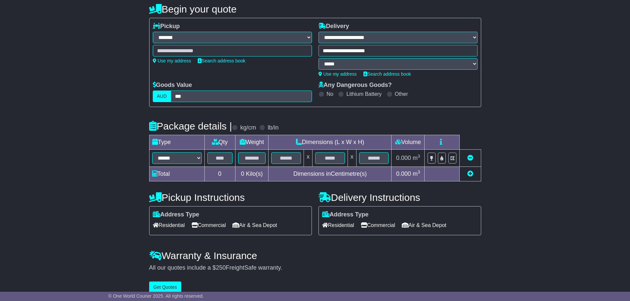  What do you see at coordinates (177, 174) in the screenshot?
I see `td: Total` at bounding box center [177, 174].